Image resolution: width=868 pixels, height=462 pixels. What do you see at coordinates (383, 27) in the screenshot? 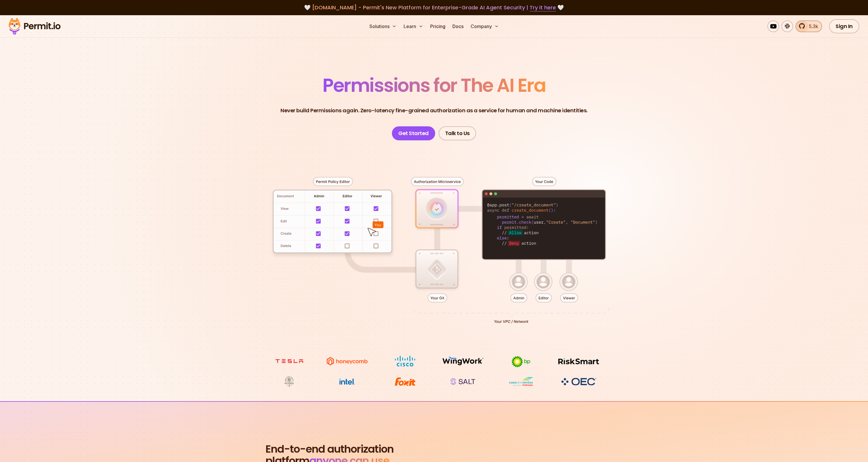
I see `button: Solutions` at bounding box center [383, 27].